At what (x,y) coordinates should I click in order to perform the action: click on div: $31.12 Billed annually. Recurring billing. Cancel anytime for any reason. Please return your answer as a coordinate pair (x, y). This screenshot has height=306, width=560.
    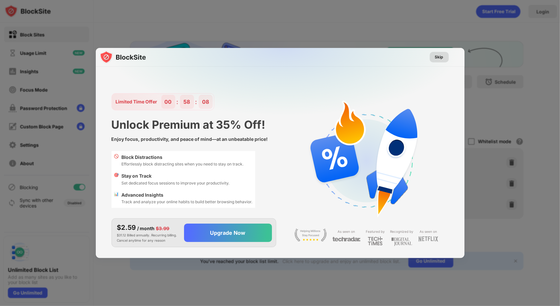
    Looking at the image, I should click on (148, 233).